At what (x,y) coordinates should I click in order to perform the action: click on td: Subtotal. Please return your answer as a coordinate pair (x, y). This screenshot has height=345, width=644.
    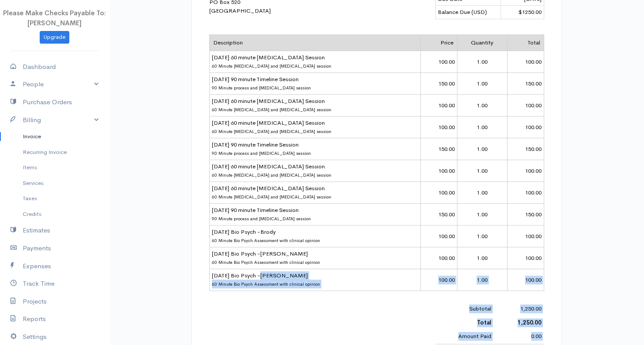
    Looking at the image, I should click on (465, 309).